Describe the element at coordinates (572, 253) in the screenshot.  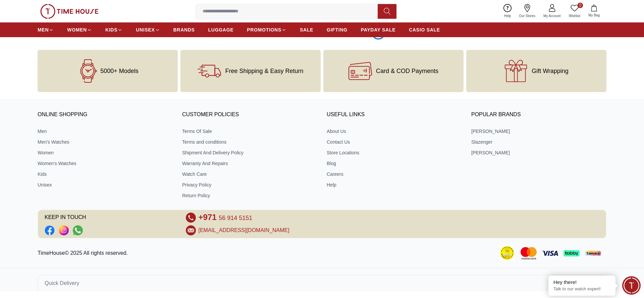
I see `img: Tabby Payment` at that location.